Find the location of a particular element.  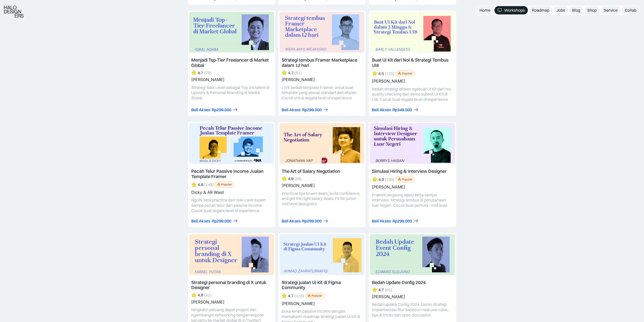

a: Service is located at coordinates (611, 10).